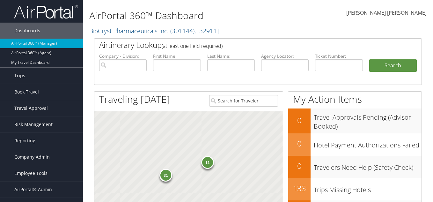 The height and width of the screenshot is (202, 433). What do you see at coordinates (355, 167) in the screenshot?
I see `a: 0Travelers Need Help (Safety Check)` at bounding box center [355, 167].